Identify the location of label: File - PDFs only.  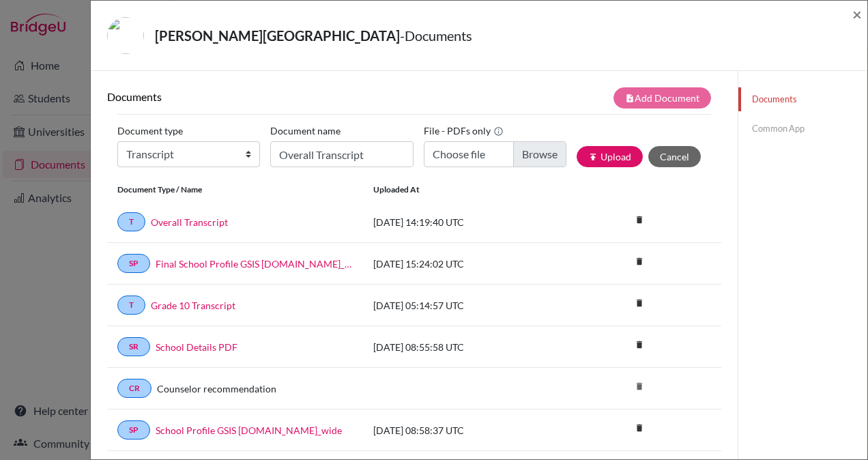
(464, 131).